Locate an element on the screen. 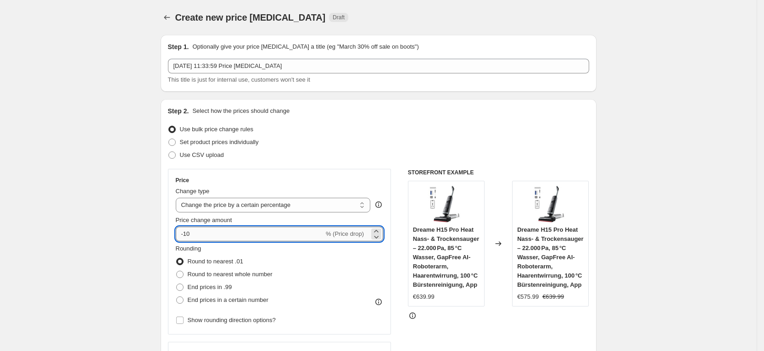 The width and height of the screenshot is (764, 351). h2: Step 2. is located at coordinates (179, 111).